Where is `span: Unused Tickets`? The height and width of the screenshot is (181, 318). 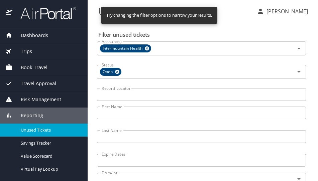
span: Unused Tickets is located at coordinates (50, 130).